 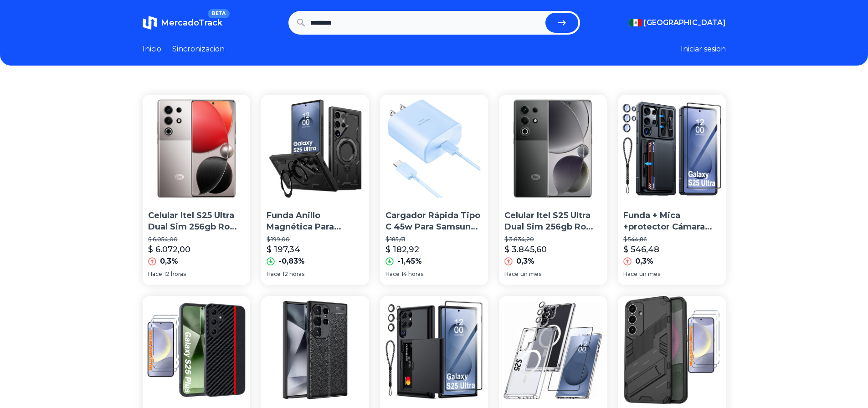 I want to click on img: Mexico, so click(x=635, y=23).